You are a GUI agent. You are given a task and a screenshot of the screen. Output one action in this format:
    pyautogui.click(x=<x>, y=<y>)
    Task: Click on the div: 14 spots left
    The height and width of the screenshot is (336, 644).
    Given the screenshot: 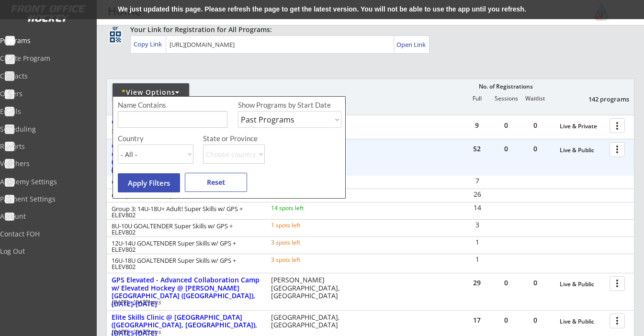 What is the action you would take?
    pyautogui.click(x=301, y=208)
    